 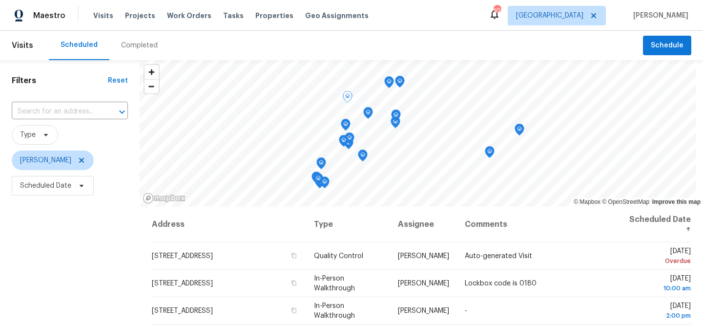 I want to click on button: Schedule, so click(x=667, y=45).